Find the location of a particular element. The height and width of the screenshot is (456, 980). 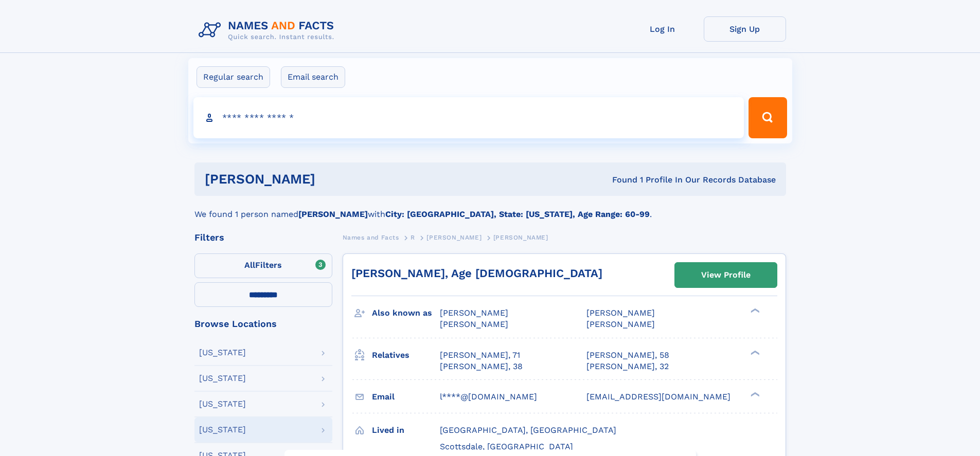

img: Logo Names and Facts is located at coordinates (269, 30).